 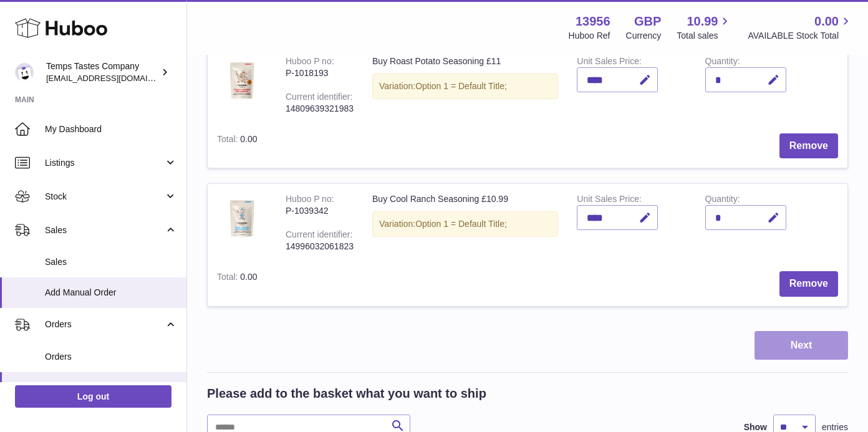 What do you see at coordinates (704, 35) in the screenshot?
I see `span: Total sales` at bounding box center [704, 35].